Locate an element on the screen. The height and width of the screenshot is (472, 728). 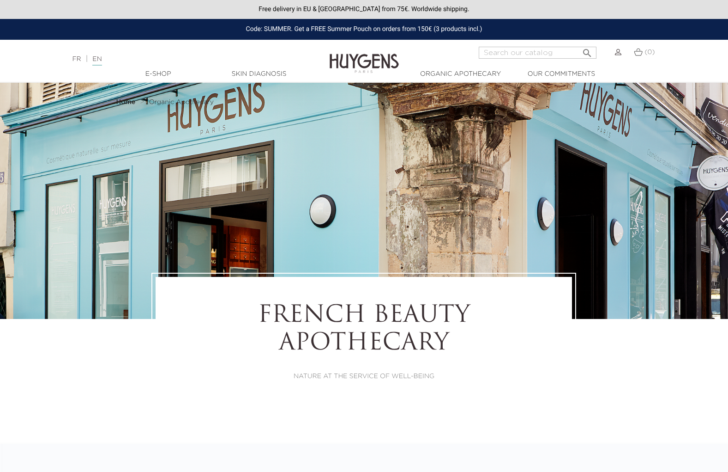
input: Search is located at coordinates (538, 53).